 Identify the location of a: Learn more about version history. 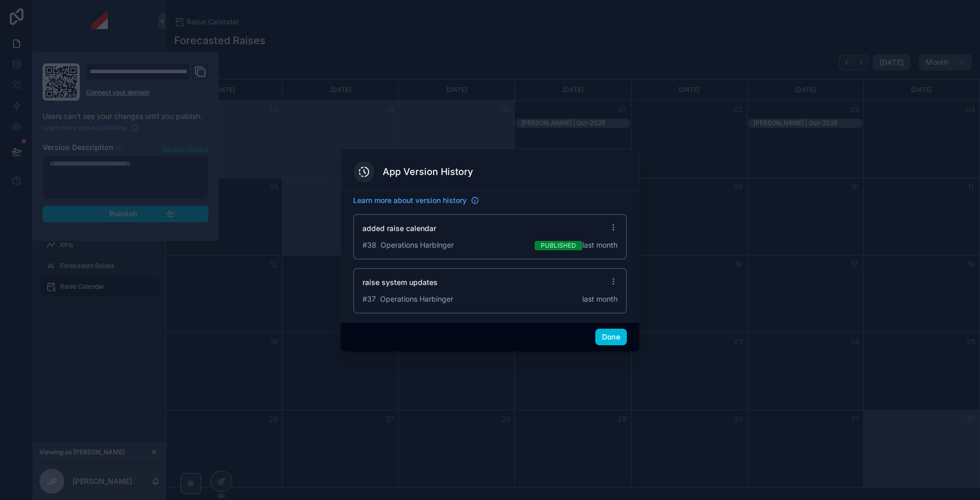
(416, 200).